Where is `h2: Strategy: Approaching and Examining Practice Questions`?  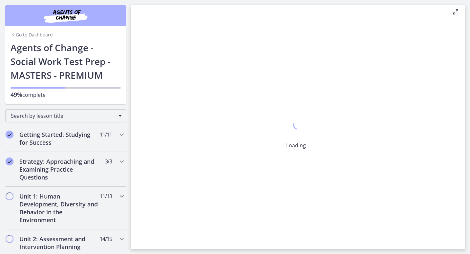
h2: Strategy: Approaching and Examining Practice Questions is located at coordinates (59, 169).